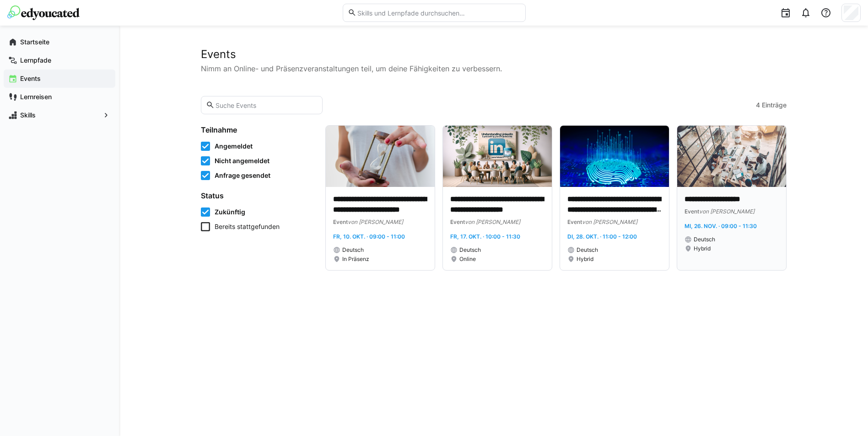 This screenshot has height=436, width=868. Describe the element at coordinates (243, 176) in the screenshot. I see `span: Anfrage gesendet` at that location.